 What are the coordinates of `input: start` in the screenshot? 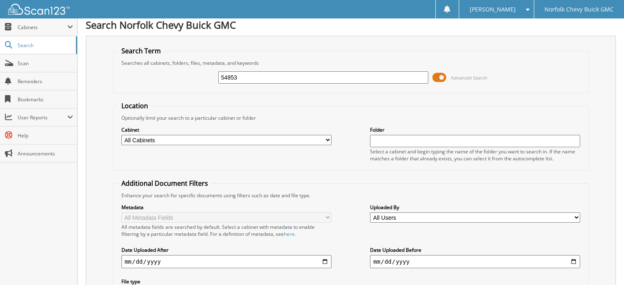 It's located at (226, 262).